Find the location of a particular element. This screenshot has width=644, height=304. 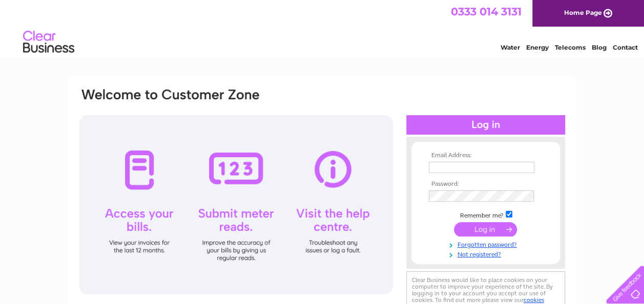

span: 0333 014 3131 is located at coordinates (486, 11).